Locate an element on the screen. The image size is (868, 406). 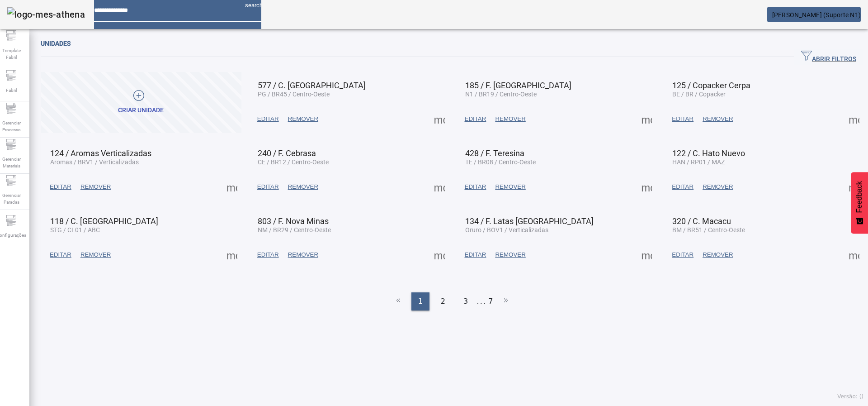
span: CE / BR12 / Centro-Oeste is located at coordinates (293, 162).